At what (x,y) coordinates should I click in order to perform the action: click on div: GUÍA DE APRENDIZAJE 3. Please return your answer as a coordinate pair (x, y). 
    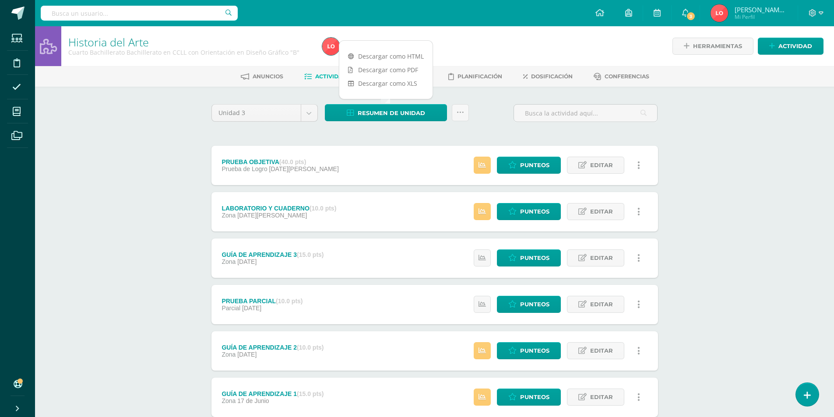
    Looking at the image, I should click on (272, 255).